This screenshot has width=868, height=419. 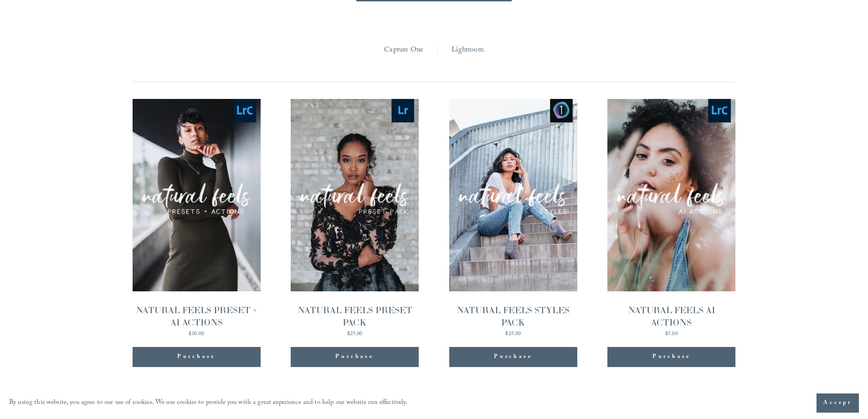 I want to click on a: NATURAL FEELS AI ACTIONS, so click(x=671, y=218).